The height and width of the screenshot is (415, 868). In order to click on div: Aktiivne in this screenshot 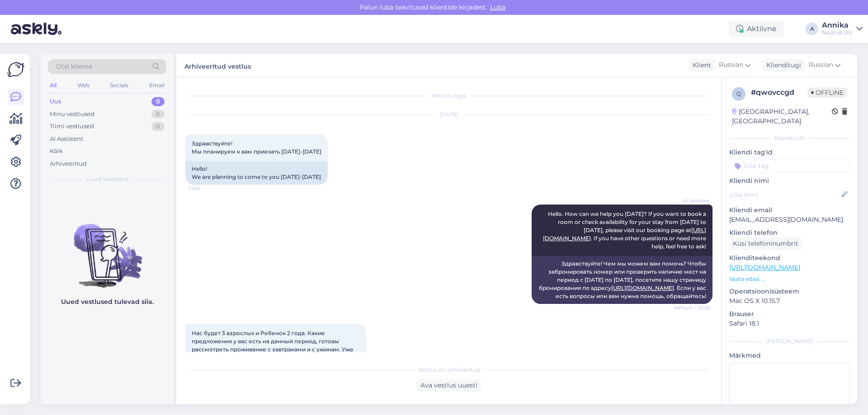, I will do `click(757, 29)`.